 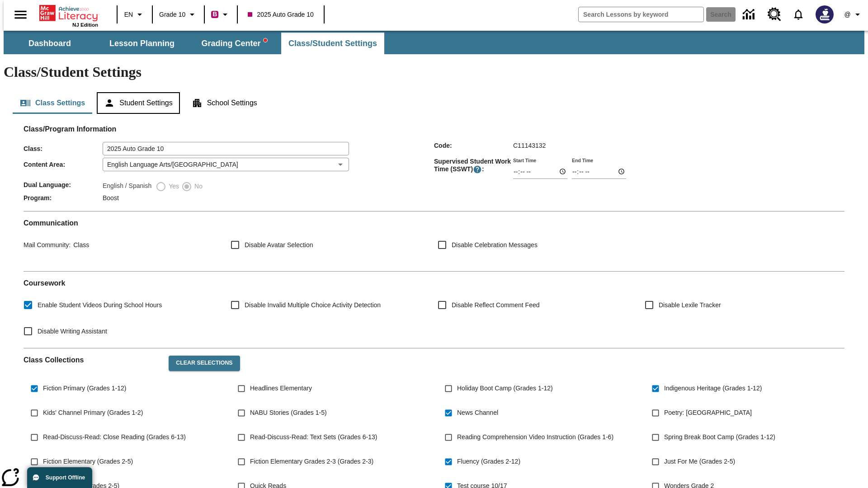 I want to click on svg: writing assistant alert, so click(x=265, y=40).